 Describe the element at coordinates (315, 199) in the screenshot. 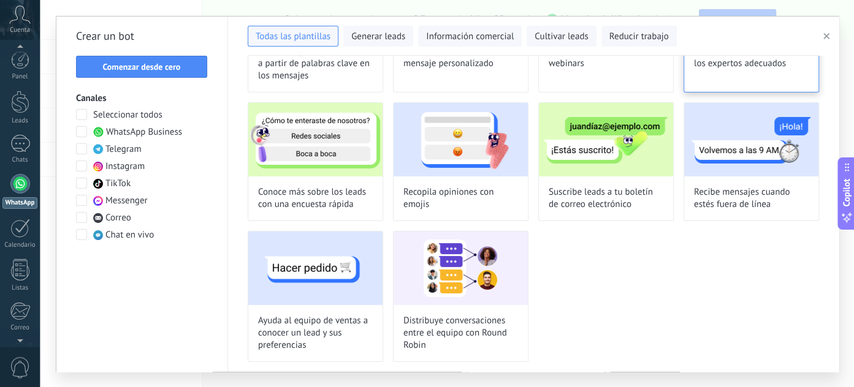

I see `span: Conoce más sobre los leads con una encuesta rápida` at that location.